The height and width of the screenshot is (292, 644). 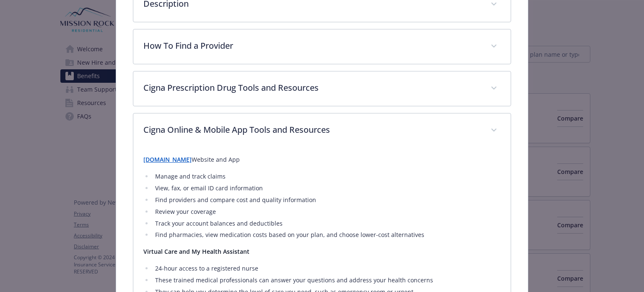 What do you see at coordinates (326, 200) in the screenshot?
I see `li: Find providers and compare cost and quality information` at bounding box center [326, 200].